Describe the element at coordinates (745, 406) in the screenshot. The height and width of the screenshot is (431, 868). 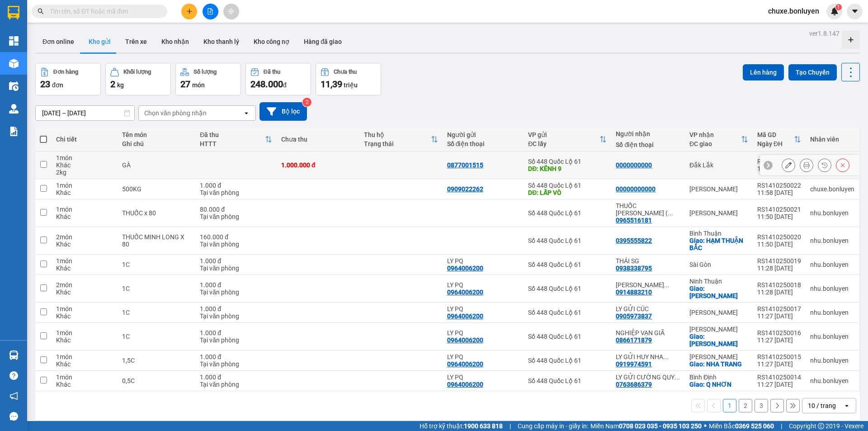
I see `button: 2` at that location.